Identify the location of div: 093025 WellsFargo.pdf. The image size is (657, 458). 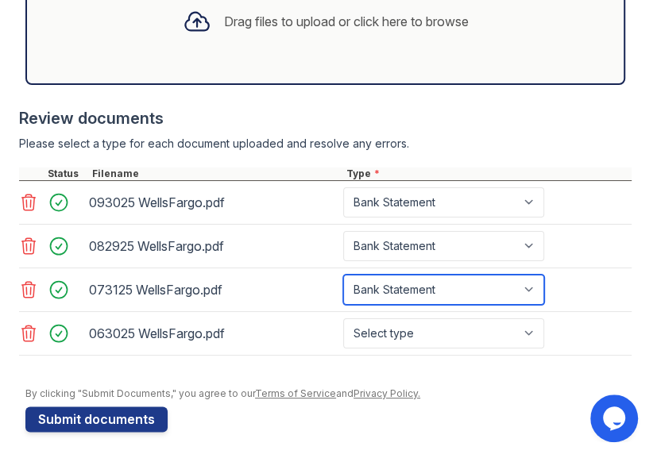
(213, 203).